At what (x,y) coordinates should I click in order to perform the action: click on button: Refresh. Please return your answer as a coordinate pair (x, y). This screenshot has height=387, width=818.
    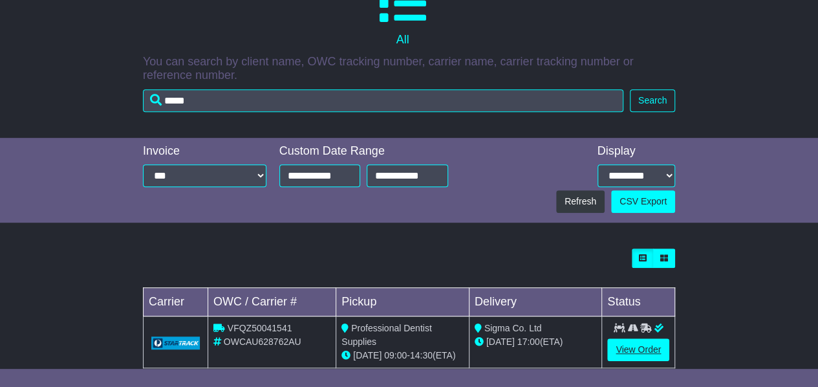
    Looking at the image, I should click on (580, 201).